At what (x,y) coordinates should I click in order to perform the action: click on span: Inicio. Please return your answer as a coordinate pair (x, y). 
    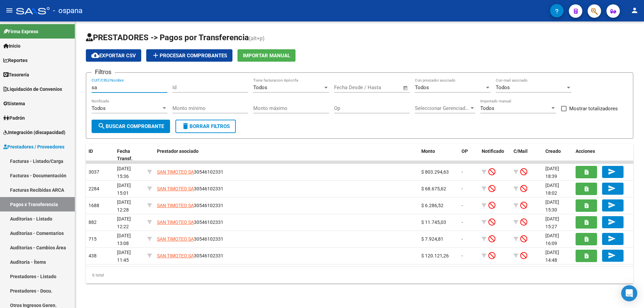
    Looking at the image, I should click on (12, 46).